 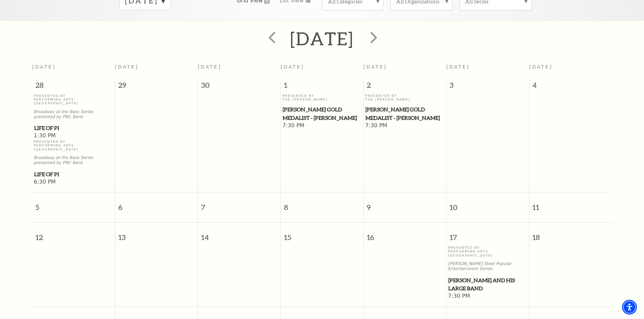 I want to click on span: 4, so click(x=571, y=87).